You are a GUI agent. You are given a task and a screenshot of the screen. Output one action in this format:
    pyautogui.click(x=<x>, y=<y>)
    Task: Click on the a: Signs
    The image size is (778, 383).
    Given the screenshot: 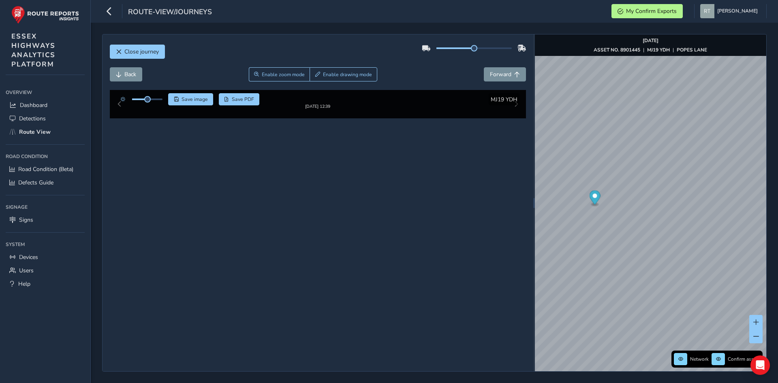 What is the action you would take?
    pyautogui.click(x=45, y=220)
    